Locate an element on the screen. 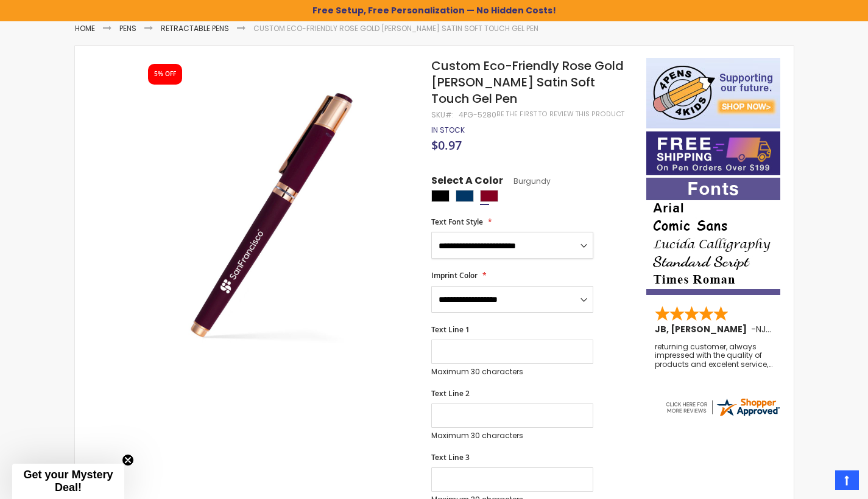 The height and width of the screenshot is (499, 868). img: 4pens.com widget logo is located at coordinates (722, 408).